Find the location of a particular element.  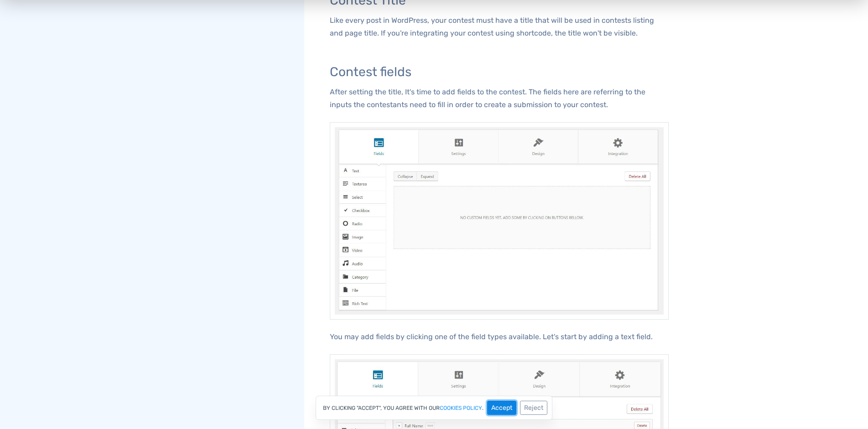

img: Contest fields is located at coordinates (499, 221).